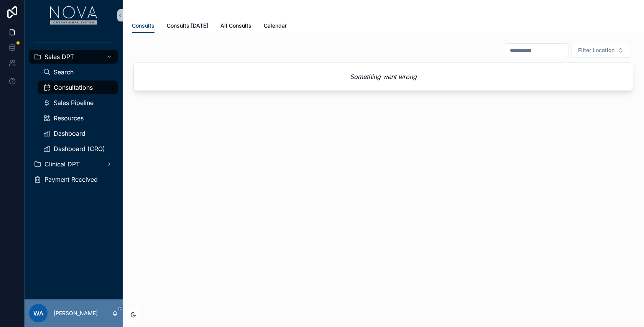  What do you see at coordinates (275, 25) in the screenshot?
I see `span: Calendar` at bounding box center [275, 25].